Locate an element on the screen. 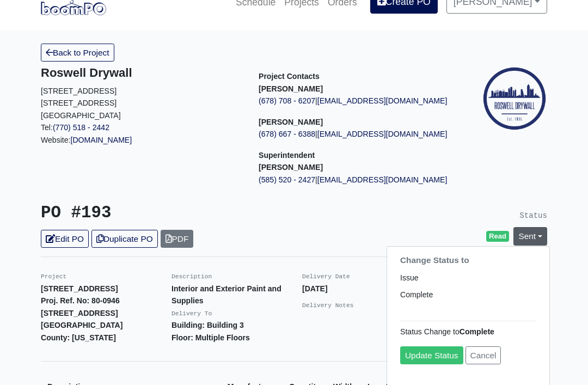 This screenshot has width=588, height=385. a: Issue is located at coordinates (468, 278).